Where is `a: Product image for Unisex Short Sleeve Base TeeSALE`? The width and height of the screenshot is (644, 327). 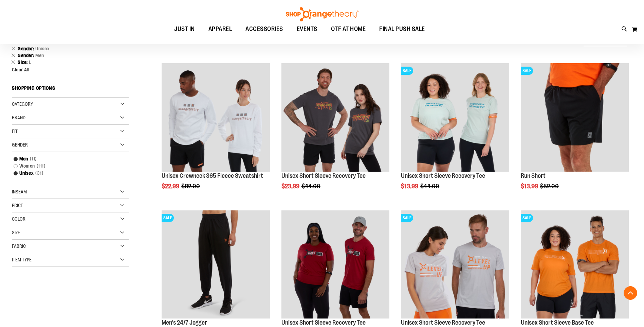
a: Product image for Unisex Short Sleeve Base TeeSALE is located at coordinates (575, 265).